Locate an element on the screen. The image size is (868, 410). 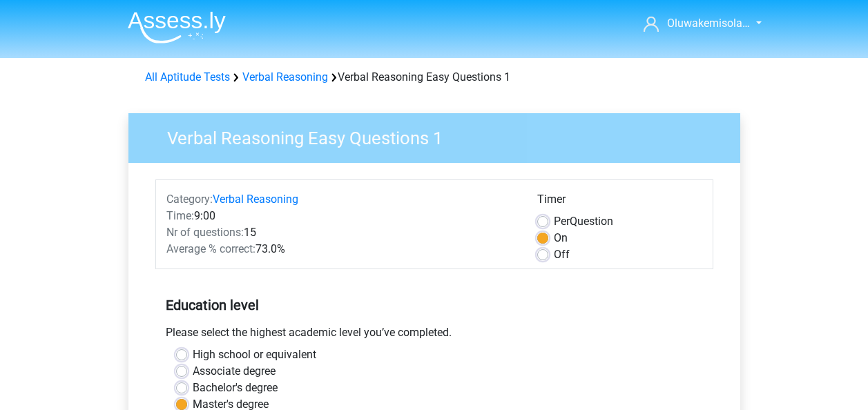
span: Per is located at coordinates (561, 221).